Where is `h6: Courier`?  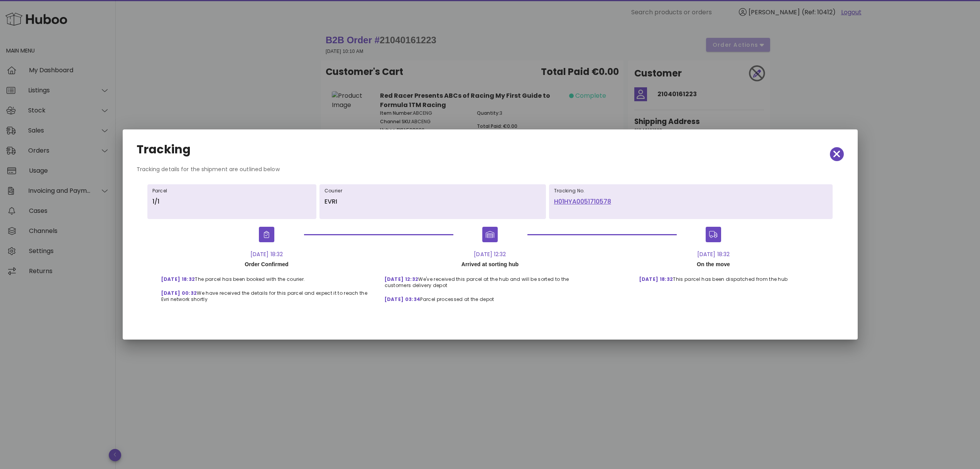 h6: Courier is located at coordinates (433, 191).